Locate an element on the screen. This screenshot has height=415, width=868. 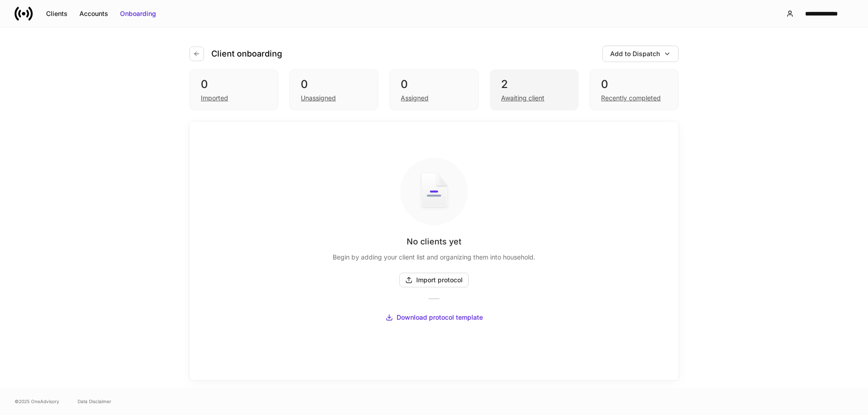
div: Clients is located at coordinates (56, 14).